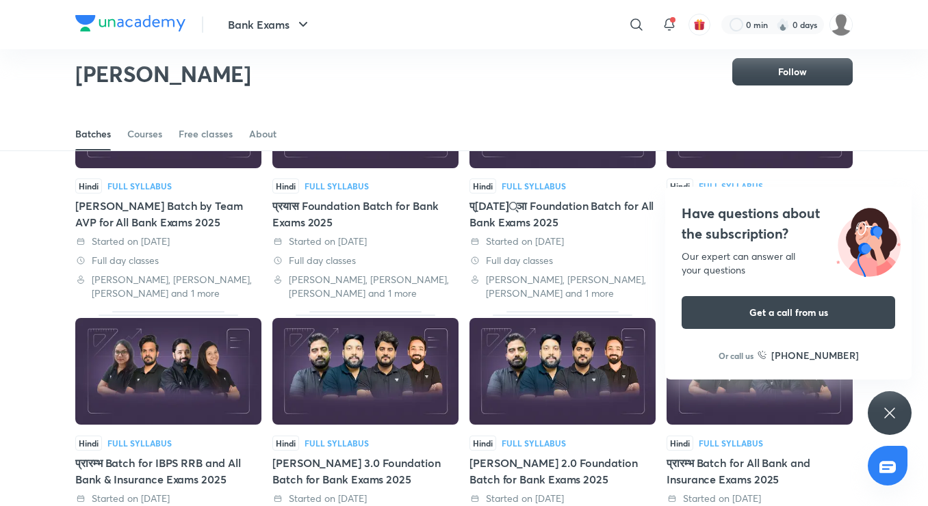  What do you see at coordinates (760, 177) in the screenshot?
I see `div: Gramin Batch for IBPS RRB PO/Clerk Pre 2025 Exam` at bounding box center [760, 177].